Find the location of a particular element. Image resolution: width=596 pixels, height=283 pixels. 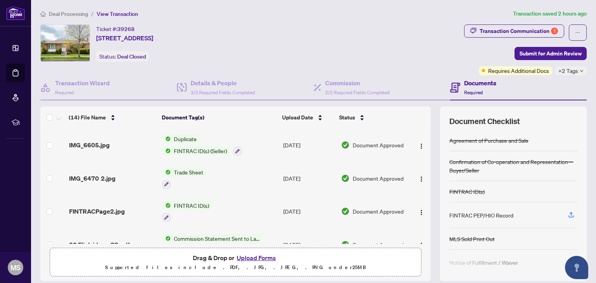

span: Document Checklist is located at coordinates (485, 121).